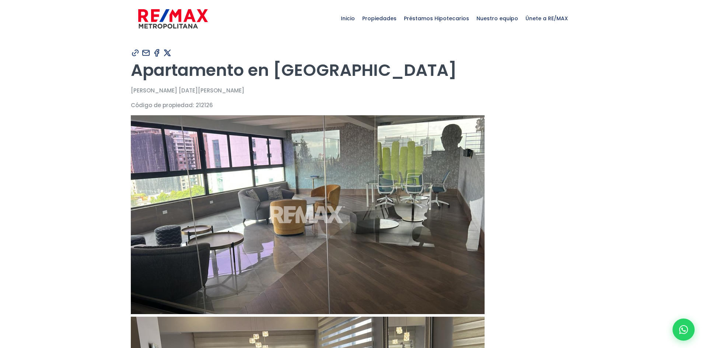 The width and height of the screenshot is (702, 348). What do you see at coordinates (204, 105) in the screenshot?
I see `span: 212126` at bounding box center [204, 105].